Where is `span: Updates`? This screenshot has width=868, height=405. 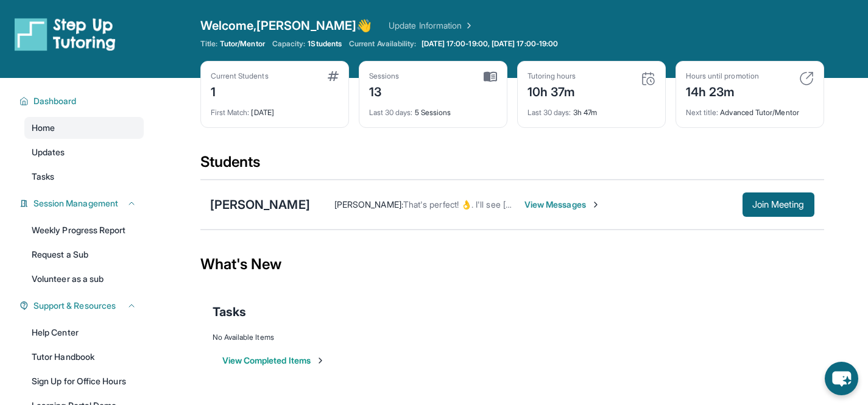 span: Updates is located at coordinates (48, 152).